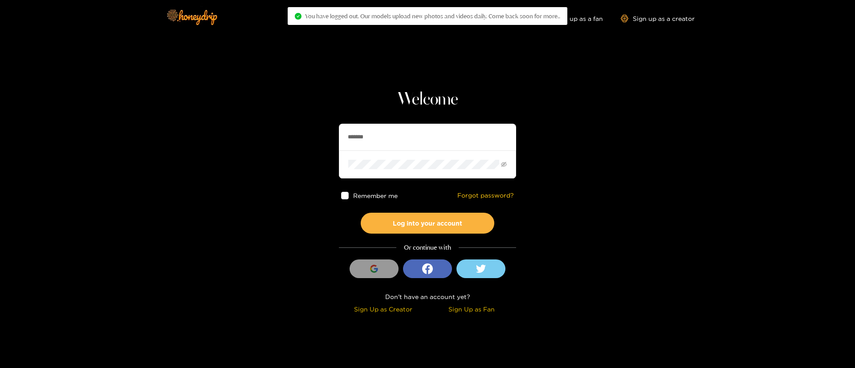 Image resolution: width=855 pixels, height=368 pixels. Describe the element at coordinates (485, 195) in the screenshot. I see `a: Forgot password?` at that location.